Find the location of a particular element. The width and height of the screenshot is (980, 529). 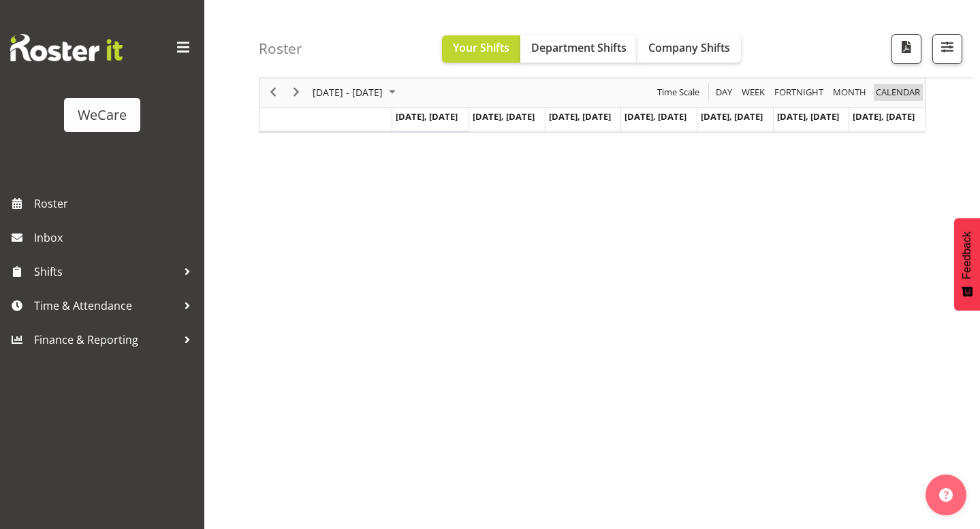

span: Time Scale is located at coordinates (678, 92).